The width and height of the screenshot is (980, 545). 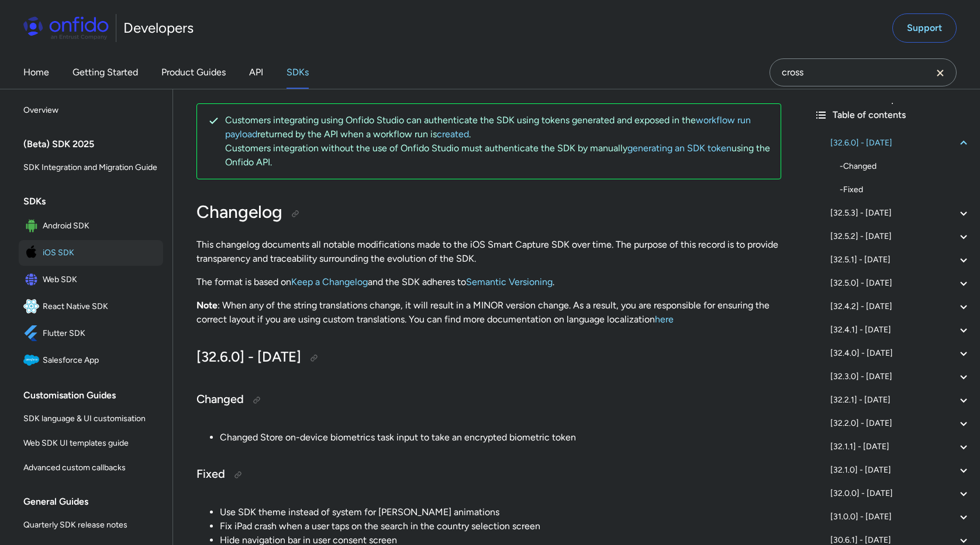 I want to click on strong: Note, so click(x=207, y=305).